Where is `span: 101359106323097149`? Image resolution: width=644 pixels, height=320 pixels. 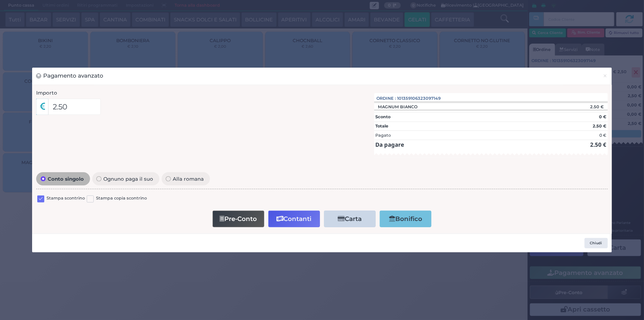 span: 101359106323097149 is located at coordinates (419, 98).